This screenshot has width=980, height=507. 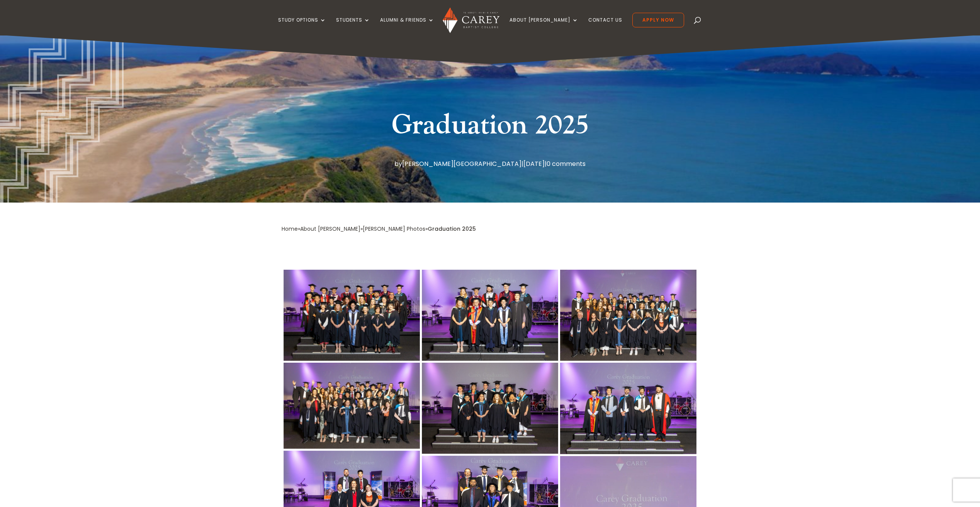 I want to click on p: by | |, so click(x=490, y=164).